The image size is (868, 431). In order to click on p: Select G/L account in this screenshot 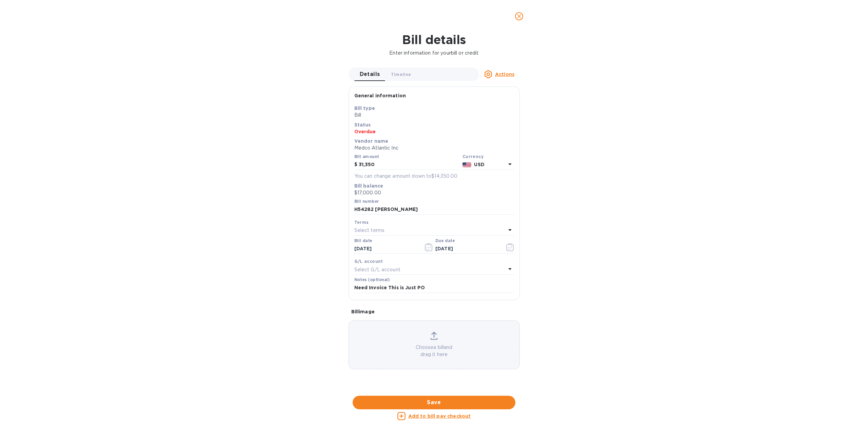, I will do `click(377, 269)`.